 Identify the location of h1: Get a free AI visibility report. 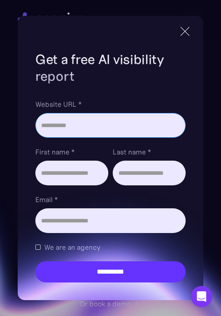
(110, 68).